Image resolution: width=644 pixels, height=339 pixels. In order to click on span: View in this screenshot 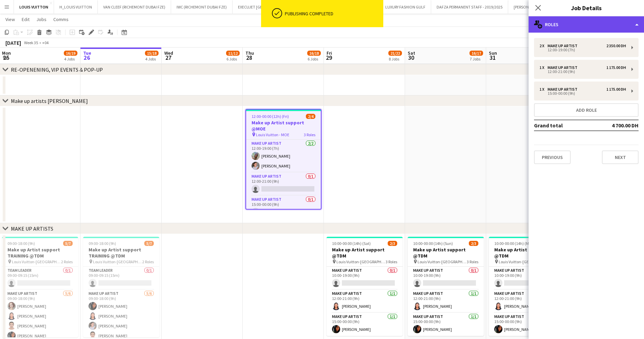, I will do `click(10, 19)`.